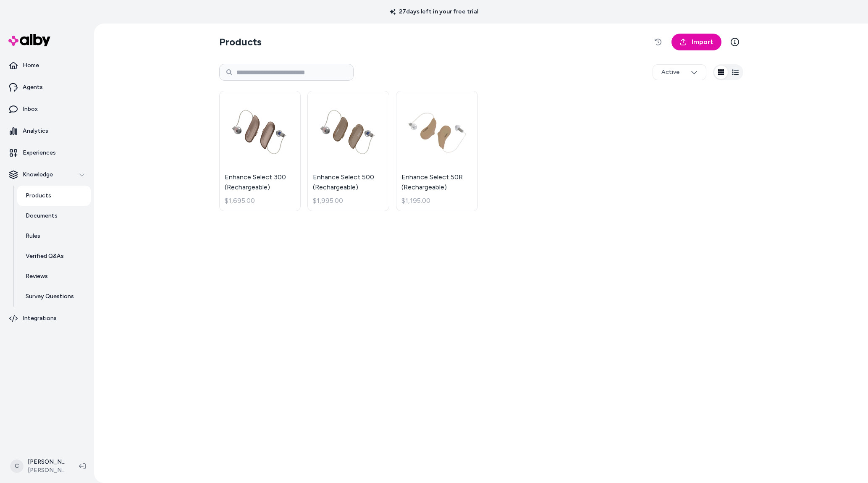 The image size is (868, 483). What do you see at coordinates (47, 66) in the screenshot?
I see `a: Home` at bounding box center [47, 66].